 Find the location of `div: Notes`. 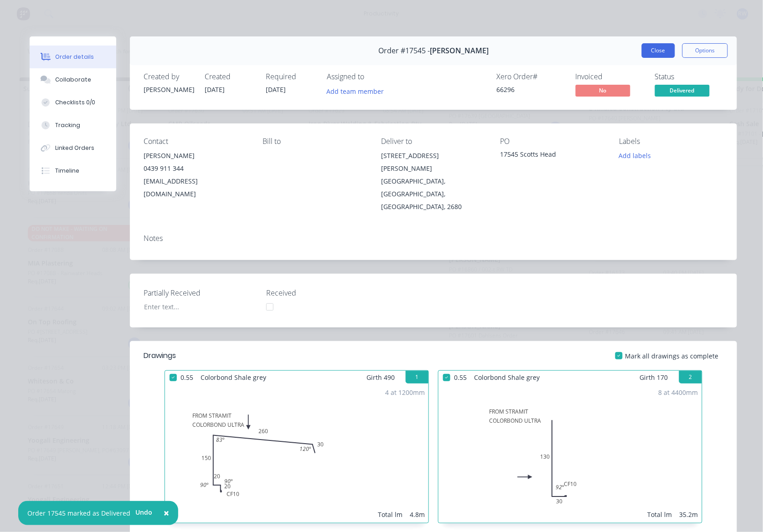

div: Notes is located at coordinates (433, 239).